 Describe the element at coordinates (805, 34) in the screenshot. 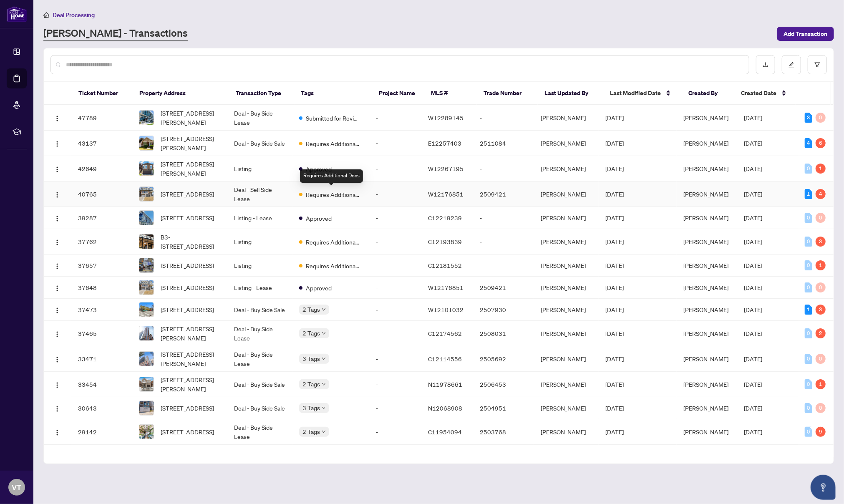

I see `button: Add Transaction` at that location.